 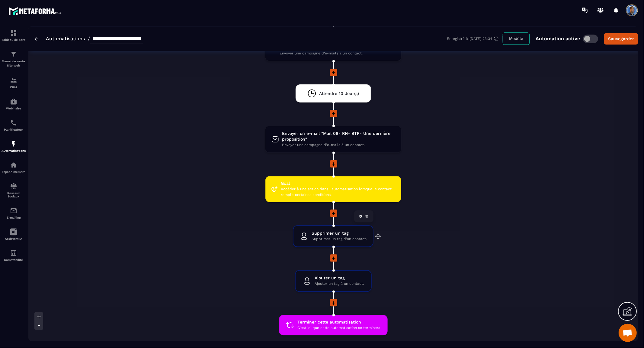 What do you see at coordinates (338, 183) in the screenshot?
I see `span: Goal` at bounding box center [338, 183].